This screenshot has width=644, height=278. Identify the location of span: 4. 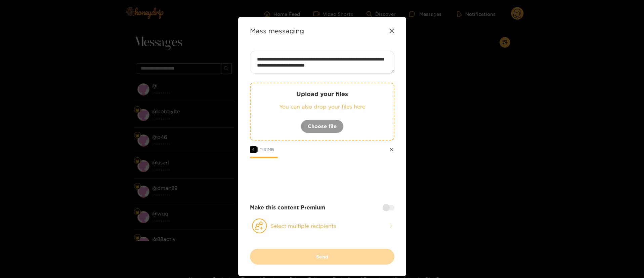
(253, 150).